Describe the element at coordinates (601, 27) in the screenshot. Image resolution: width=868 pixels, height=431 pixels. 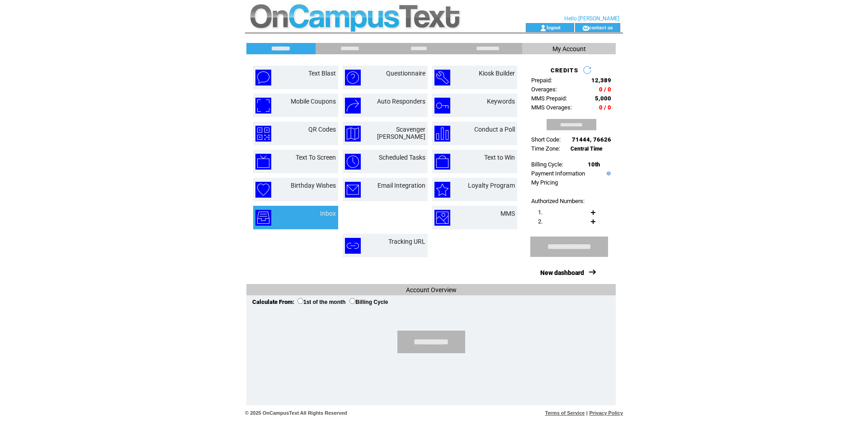
I see `a: contact us` at that location.